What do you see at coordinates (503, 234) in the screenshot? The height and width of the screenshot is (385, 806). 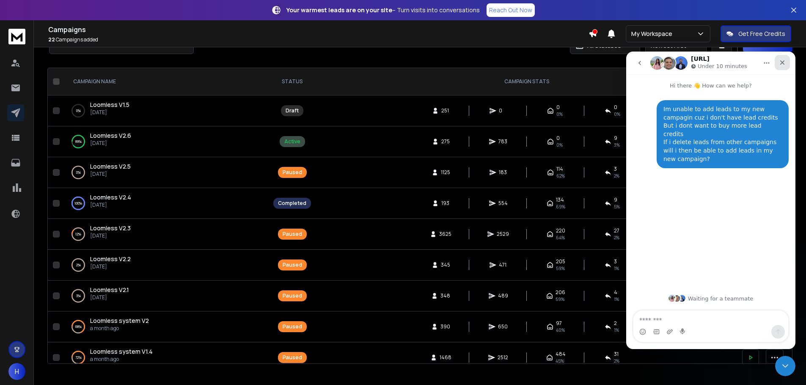 I see `span: 2529` at bounding box center [503, 234].